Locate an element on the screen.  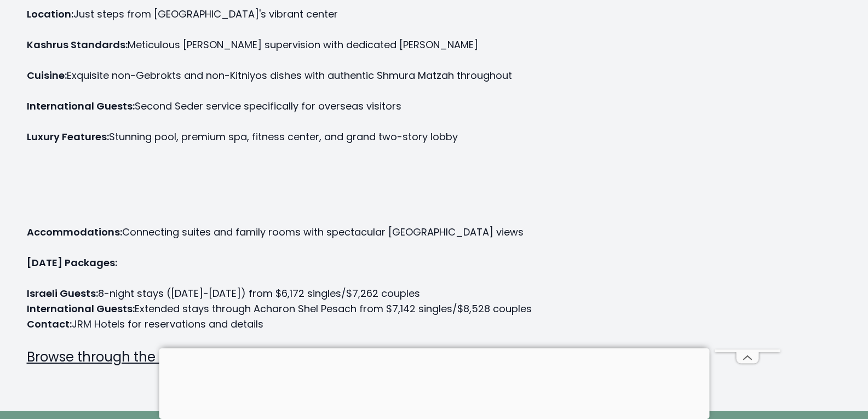
strong: Luxury Features: is located at coordinates (68, 137).